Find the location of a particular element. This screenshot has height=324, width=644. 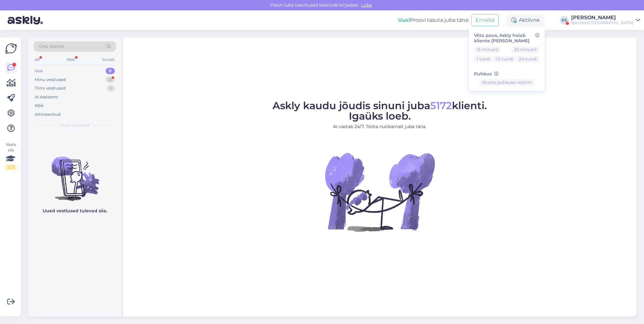

b: Uus! is located at coordinates (404, 20).